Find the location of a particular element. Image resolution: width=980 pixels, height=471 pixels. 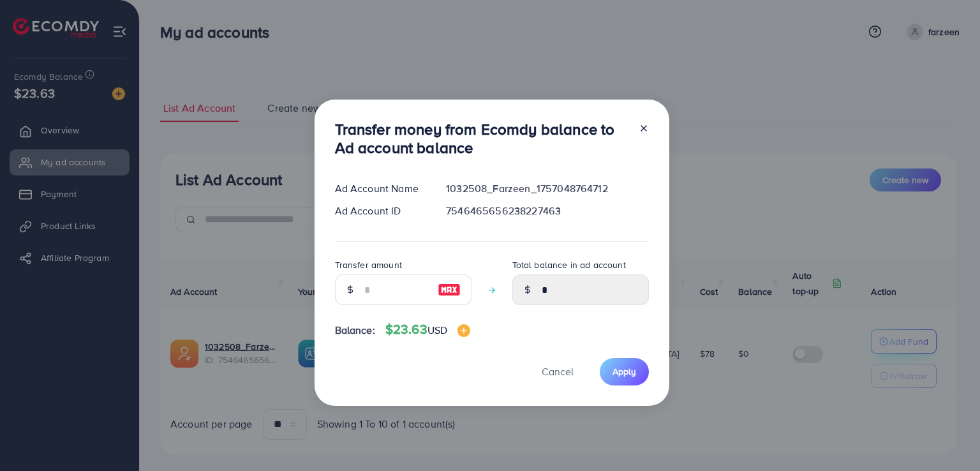

span: Balance: is located at coordinates (355, 330).